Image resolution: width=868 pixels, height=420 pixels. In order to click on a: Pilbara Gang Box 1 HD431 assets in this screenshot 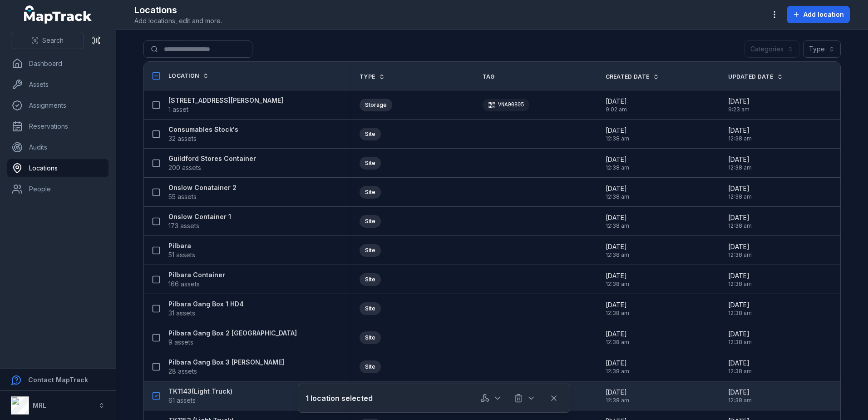, I will do `click(206, 309)`.